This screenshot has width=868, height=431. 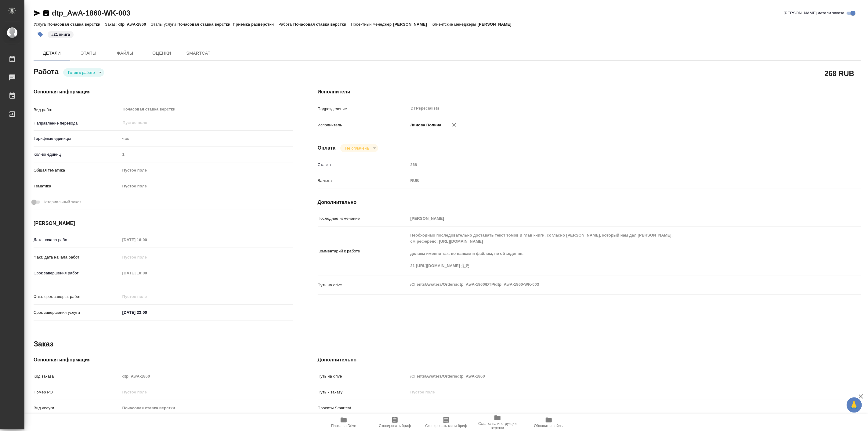 What do you see at coordinates (43, 344) in the screenshot?
I see `h2: Заказ` at bounding box center [43, 344].